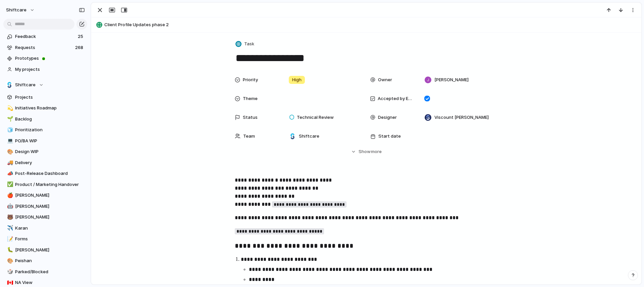 The height and width of the screenshot is (287, 644). I want to click on span: Requests, so click(44, 47).